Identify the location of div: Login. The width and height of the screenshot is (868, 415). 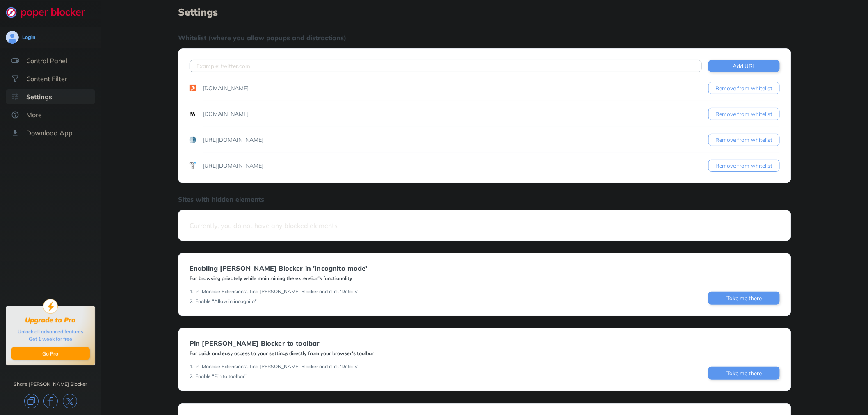
(28, 37).